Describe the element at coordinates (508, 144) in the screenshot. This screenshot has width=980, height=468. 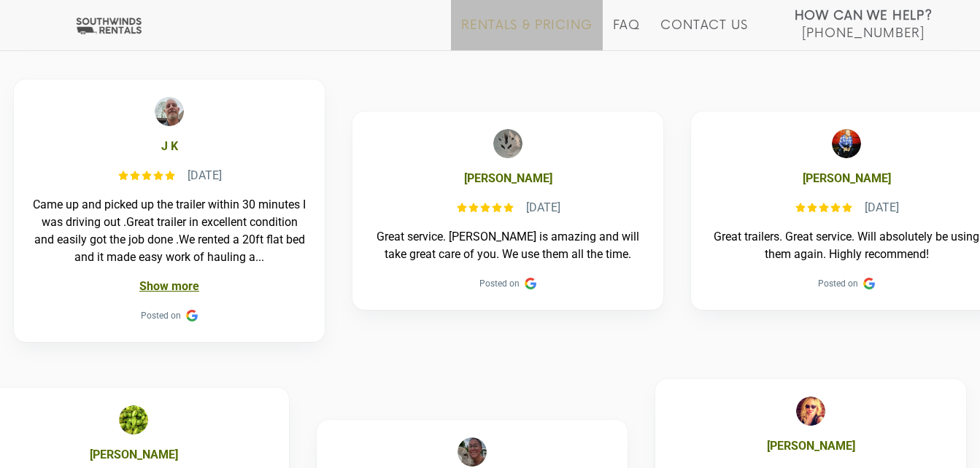
I see `img: David Diaz` at that location.